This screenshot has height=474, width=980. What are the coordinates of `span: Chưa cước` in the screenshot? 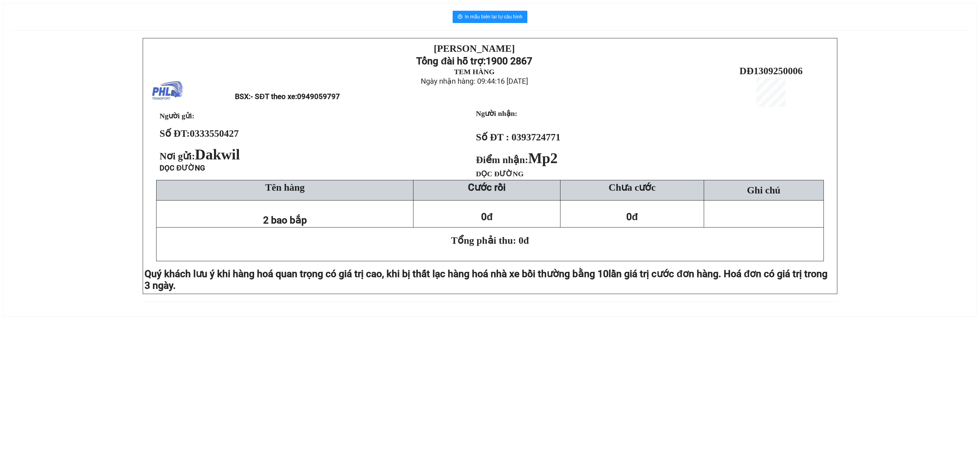 It's located at (631, 187).